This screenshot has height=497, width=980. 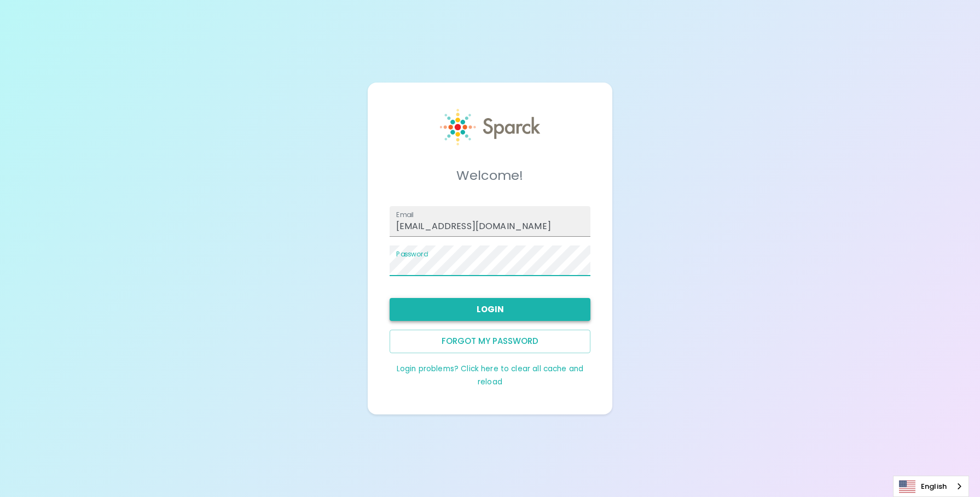 I want to click on button: Forgot my password, so click(x=490, y=341).